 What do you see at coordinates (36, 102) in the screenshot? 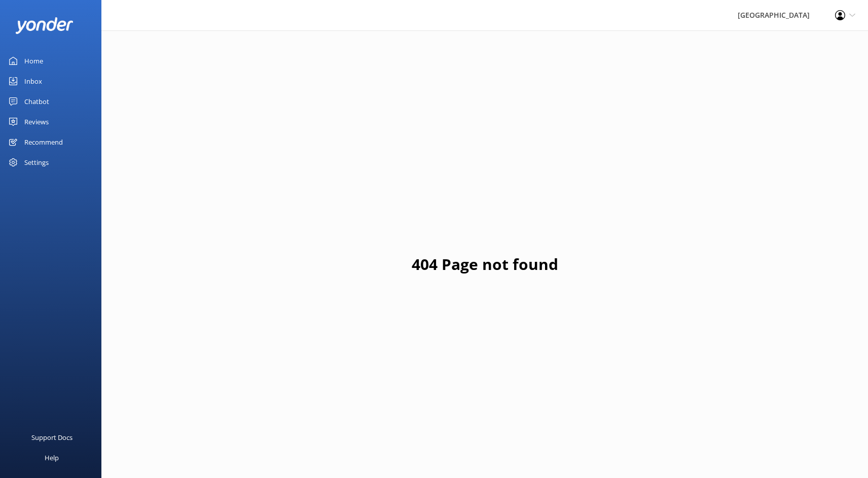
I see `div: Chatbot` at bounding box center [36, 102].